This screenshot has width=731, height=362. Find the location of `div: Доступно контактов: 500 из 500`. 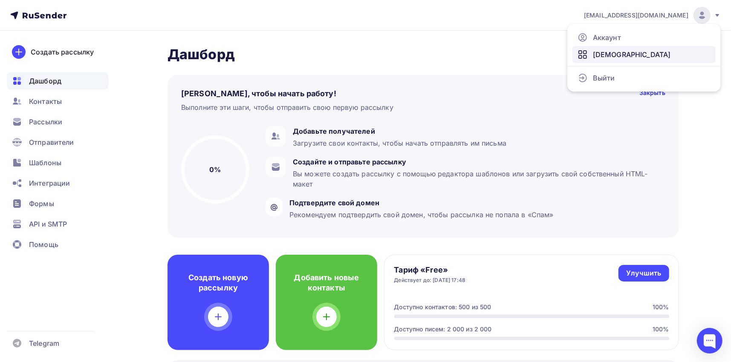

div: Доступно контактов: 500 из 500 is located at coordinates (443, 307).